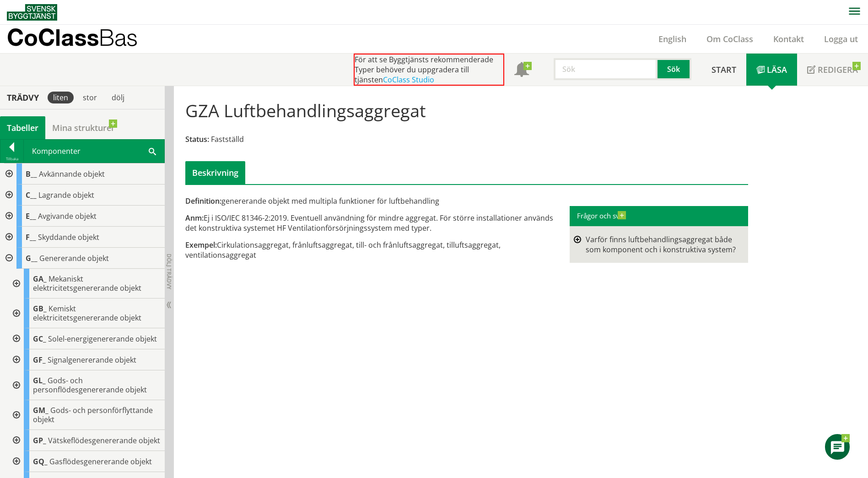  What do you see at coordinates (68, 216) in the screenshot?
I see `span: Avgivande objekt` at bounding box center [68, 216].